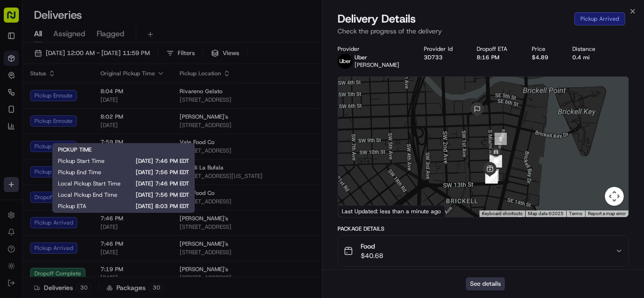  I want to click on div: Provider, so click(373, 49).